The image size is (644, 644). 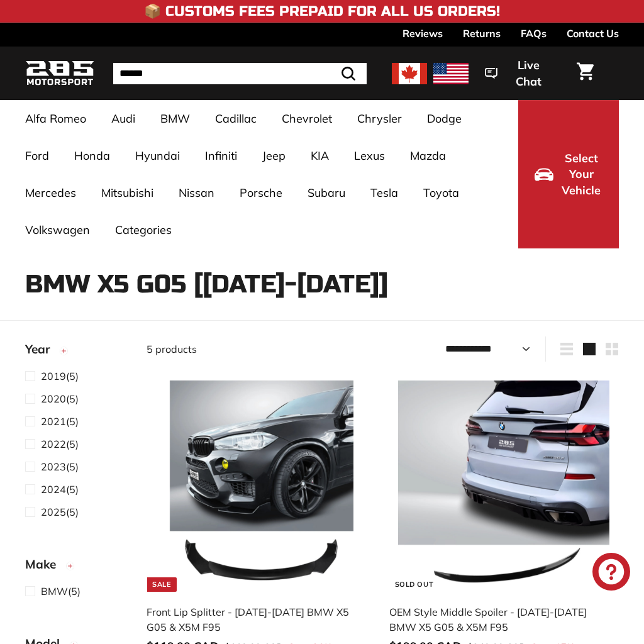 I want to click on span: 2019, so click(x=53, y=376).